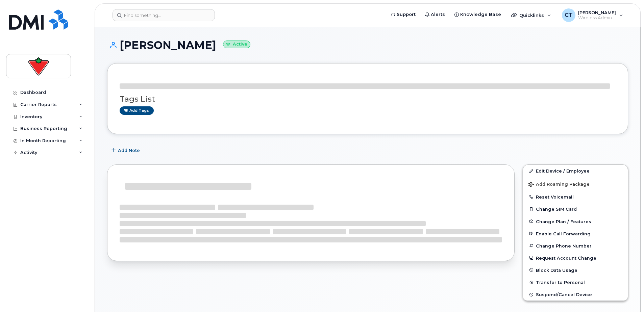 This screenshot has width=644, height=312. I want to click on button: Transfer to Personal, so click(575, 282).